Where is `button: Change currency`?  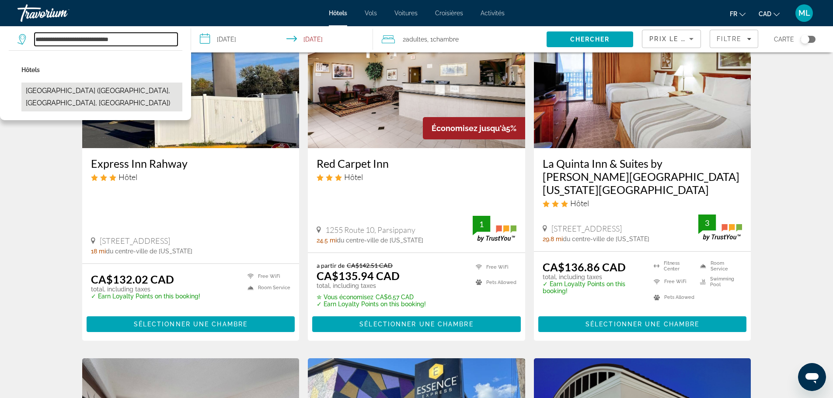 button: Change currency is located at coordinates (769, 14).